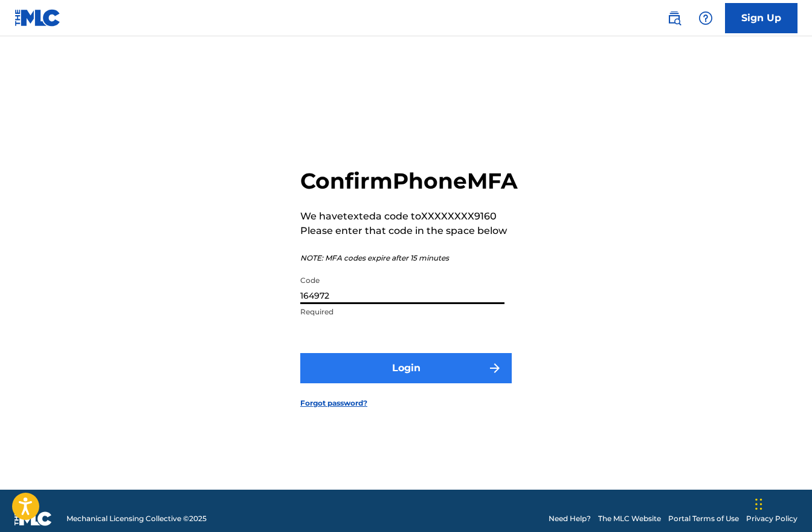 Image resolution: width=812 pixels, height=532 pixels. Describe the element at coordinates (762, 18) in the screenshot. I see `a: Sign Up` at that location.